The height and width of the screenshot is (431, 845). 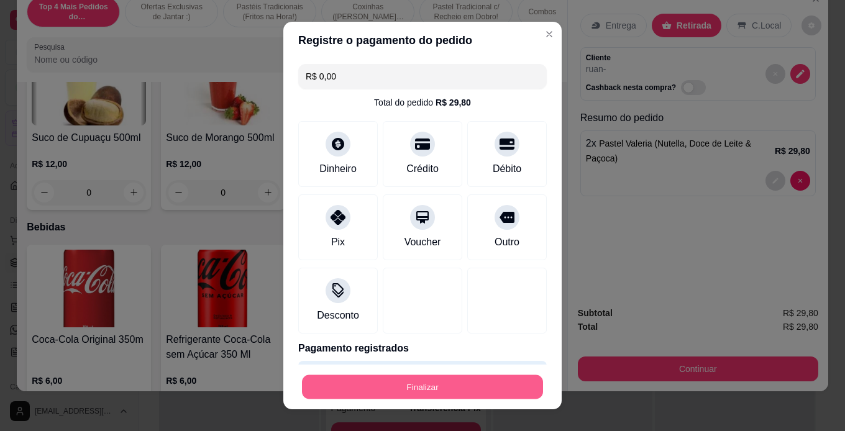 I want to click on div: Total do pedido, so click(x=422, y=102).